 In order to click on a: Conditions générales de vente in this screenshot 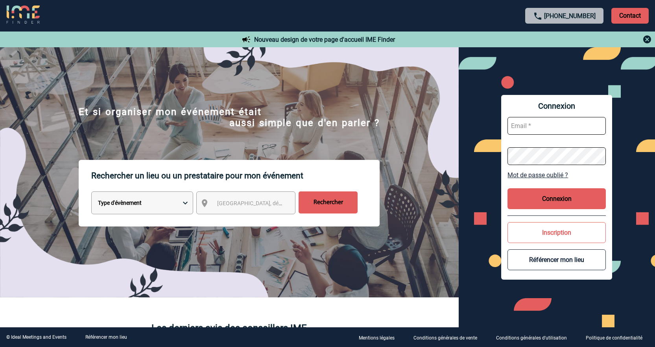, I will do `click(449, 337)`.